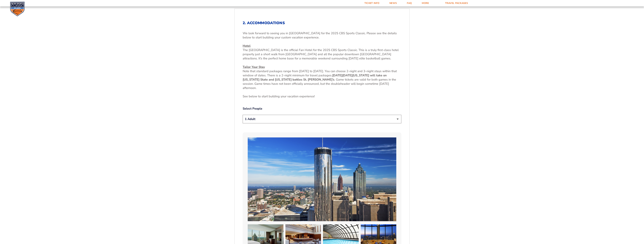  Describe the element at coordinates (322, 109) in the screenshot. I see `label: Select People` at that location.